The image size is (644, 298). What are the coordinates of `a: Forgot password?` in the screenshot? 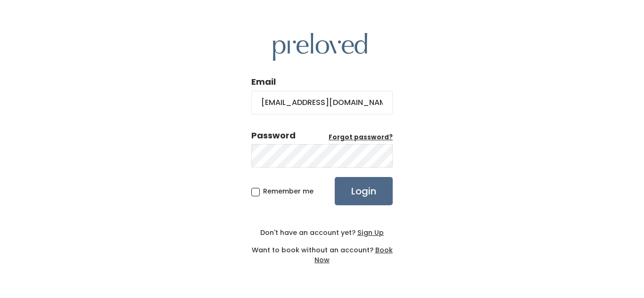 It's located at (361, 137).